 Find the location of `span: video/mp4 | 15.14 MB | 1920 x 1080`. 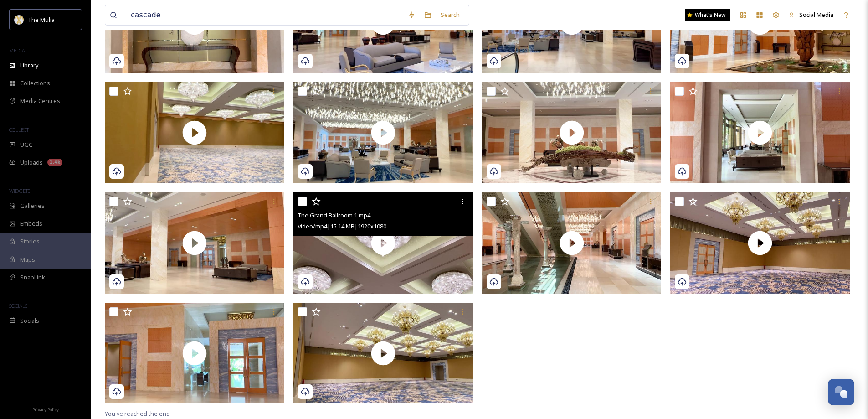

span: video/mp4 | 15.14 MB | 1920 x 1080 is located at coordinates (342, 226).